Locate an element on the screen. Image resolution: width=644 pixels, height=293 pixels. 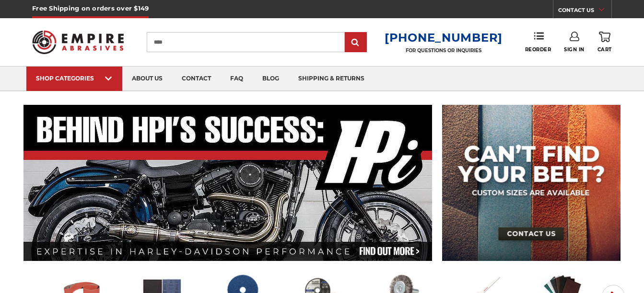
p: FOR QUESTIONS OR INQUIRIES is located at coordinates (443, 50).